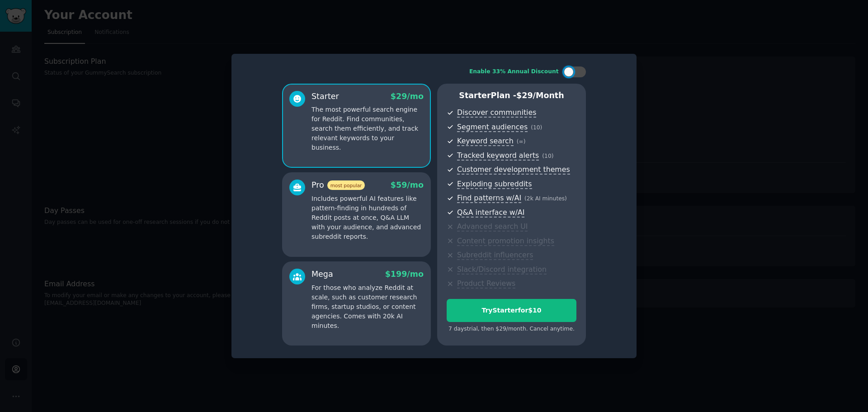 The height and width of the screenshot is (412, 868). Describe the element at coordinates (338, 185) in the screenshot. I see `div: Pro` at that location.